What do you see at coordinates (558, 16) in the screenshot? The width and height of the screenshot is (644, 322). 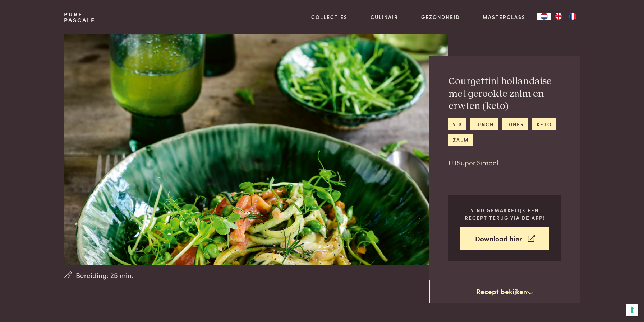 I see `a: EN` at bounding box center [558, 16].